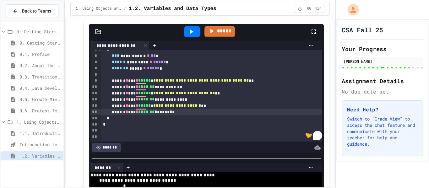  Describe the element at coordinates (382, 49) in the screenshot. I see `h2: Your Progress` at that location.